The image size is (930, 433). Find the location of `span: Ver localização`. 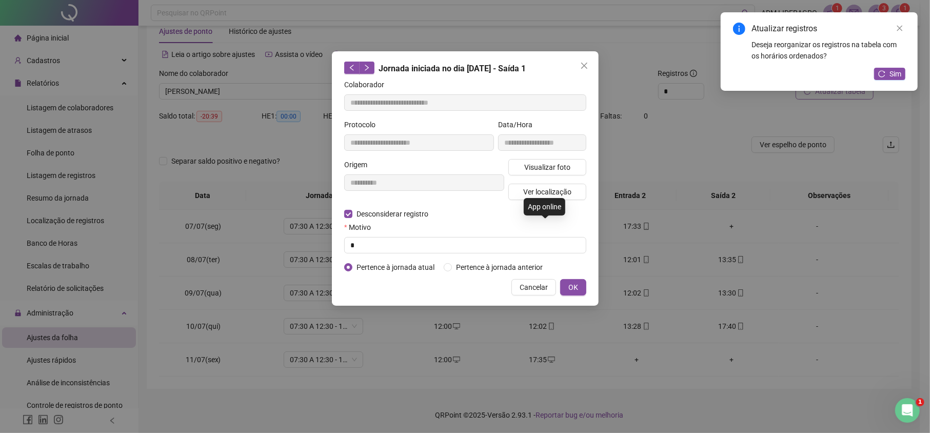

span: Ver localização is located at coordinates (547, 192).